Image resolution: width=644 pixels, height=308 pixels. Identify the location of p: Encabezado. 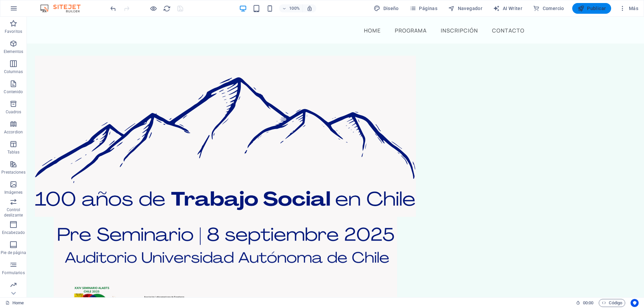
(14, 233).